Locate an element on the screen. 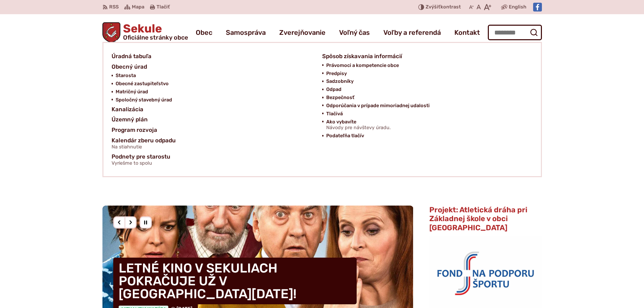 This screenshot has width=644, height=308. a: Voľby a referendá is located at coordinates (412, 32).